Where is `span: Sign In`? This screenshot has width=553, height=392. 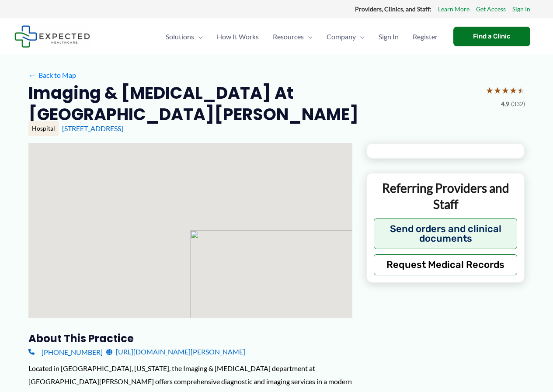
span: Sign In is located at coordinates (389, 36).